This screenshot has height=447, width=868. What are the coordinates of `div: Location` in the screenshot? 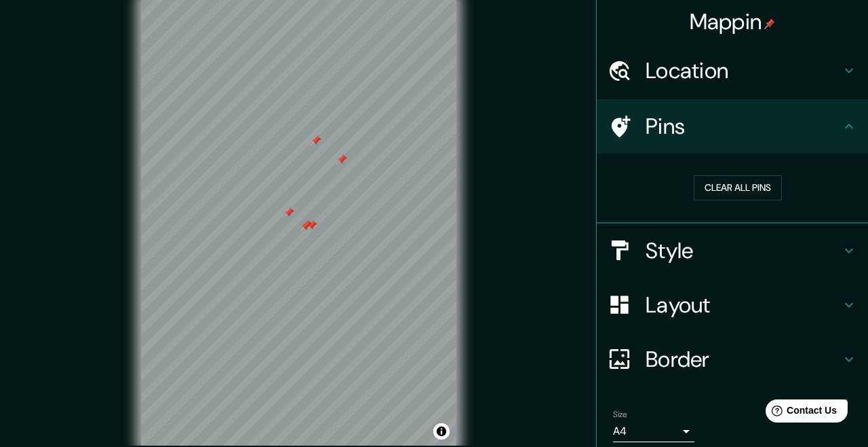 It's located at (732, 70).